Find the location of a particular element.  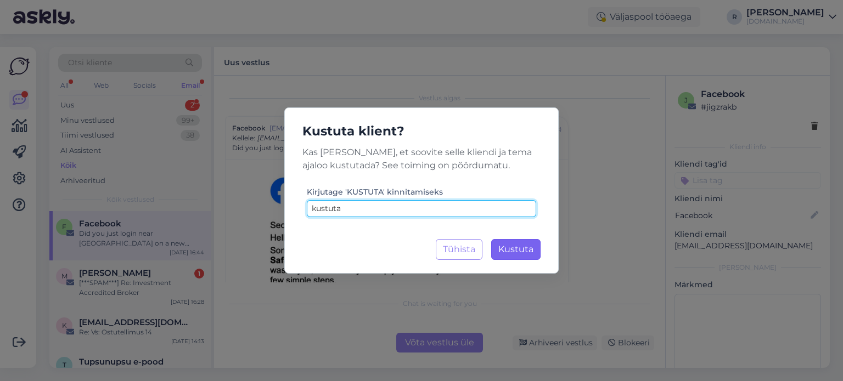

h5: Kustuta klient? is located at coordinates (421, 131).